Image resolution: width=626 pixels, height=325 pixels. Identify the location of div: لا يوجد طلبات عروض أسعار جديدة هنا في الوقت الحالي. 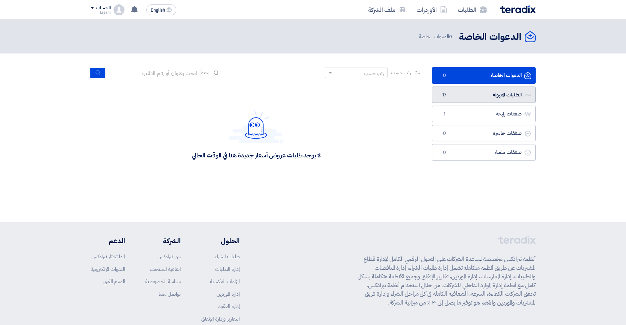
(256, 155).